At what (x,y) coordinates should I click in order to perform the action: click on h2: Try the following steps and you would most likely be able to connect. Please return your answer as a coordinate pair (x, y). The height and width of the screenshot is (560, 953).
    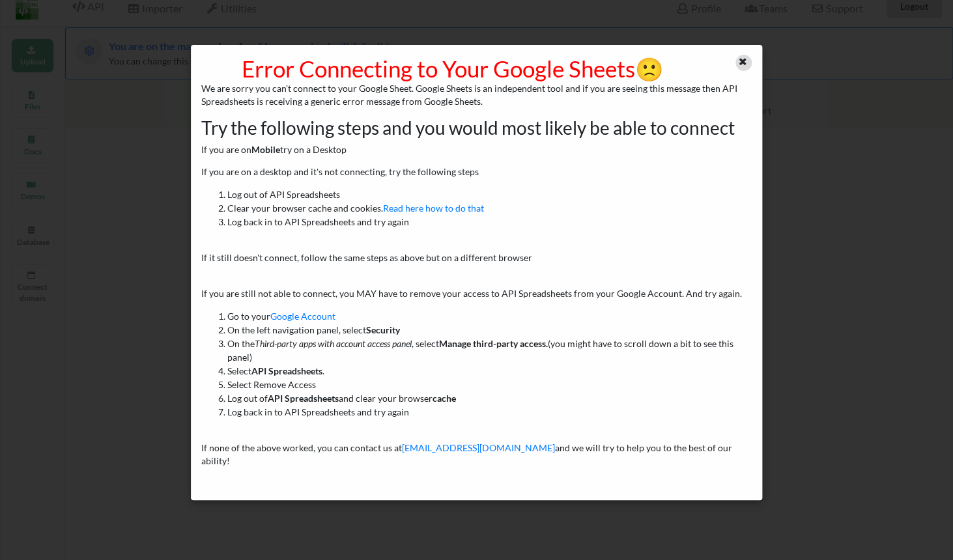
    Looking at the image, I should click on (477, 128).